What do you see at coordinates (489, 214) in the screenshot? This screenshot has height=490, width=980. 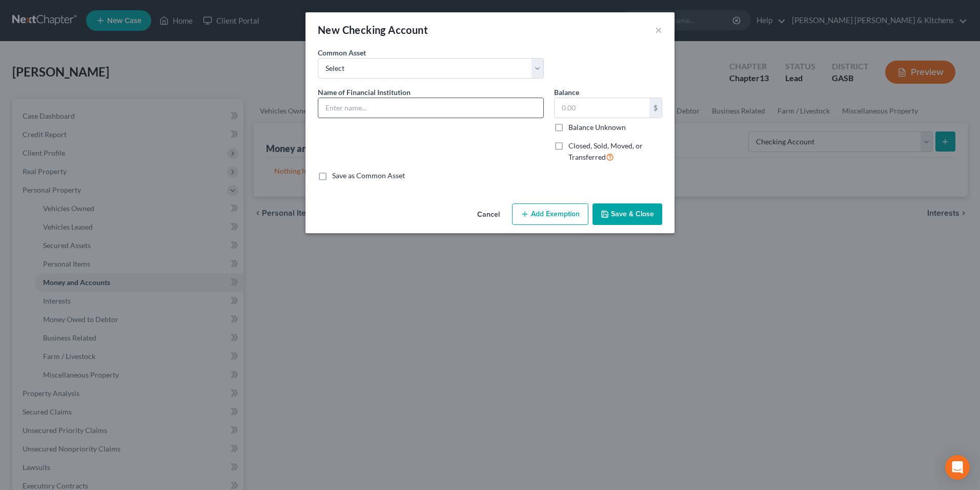 I see `button: Cancel` at bounding box center [489, 214].